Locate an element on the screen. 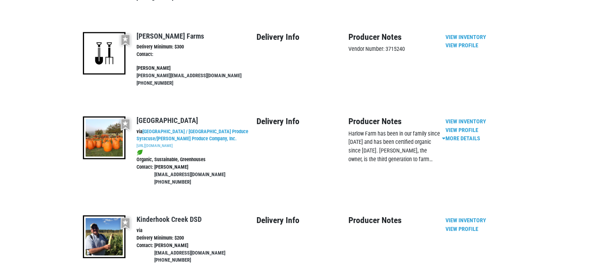 The image size is (597, 279). img: 16-a7ead4628f8e1841ef7647162d388ade.png is located at coordinates (104, 53).